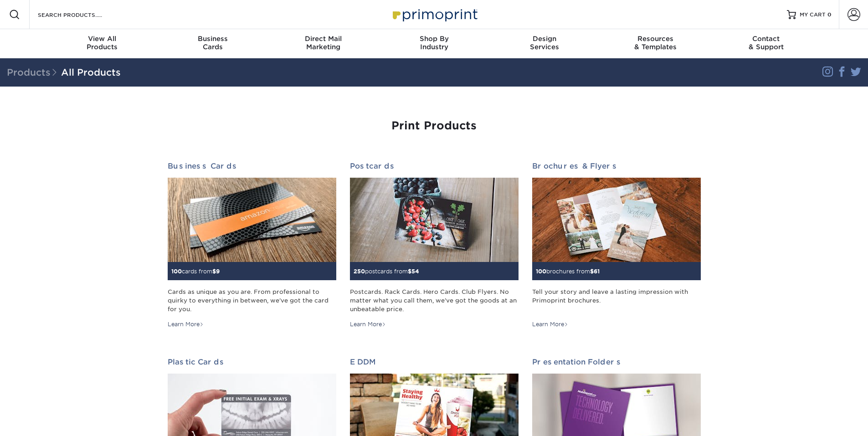 The width and height of the screenshot is (868, 436). What do you see at coordinates (359, 271) in the screenshot?
I see `span: 250` at bounding box center [359, 271].